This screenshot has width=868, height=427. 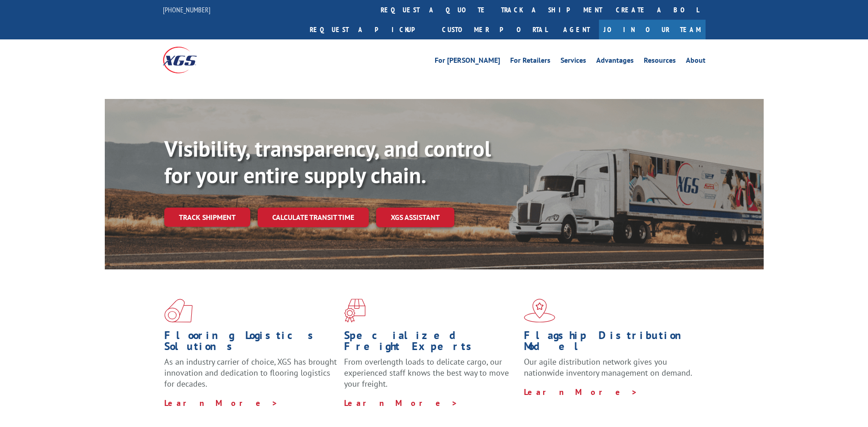 What do you see at coordinates (660, 62) in the screenshot?
I see `a: Resources` at bounding box center [660, 62].